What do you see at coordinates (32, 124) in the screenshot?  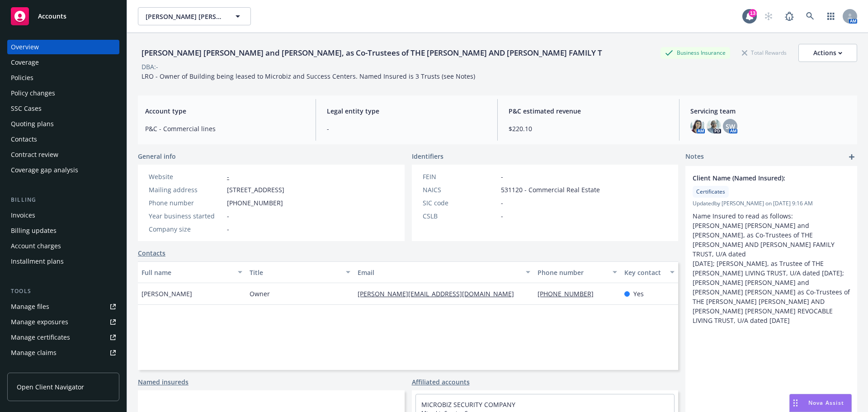 I see `div: Quoting plans` at bounding box center [32, 124].